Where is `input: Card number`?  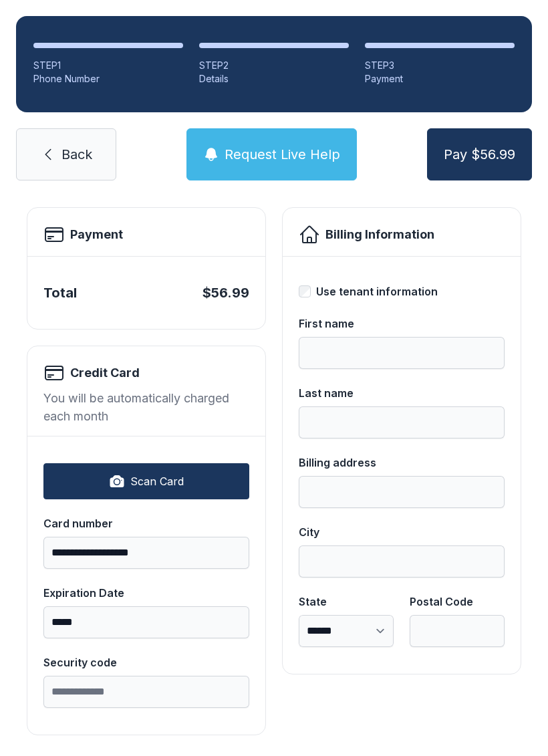 input: Card number is located at coordinates (146, 553).